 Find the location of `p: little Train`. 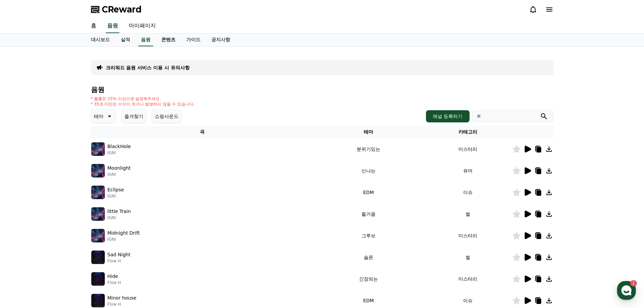

p: little Train is located at coordinates (119, 211).